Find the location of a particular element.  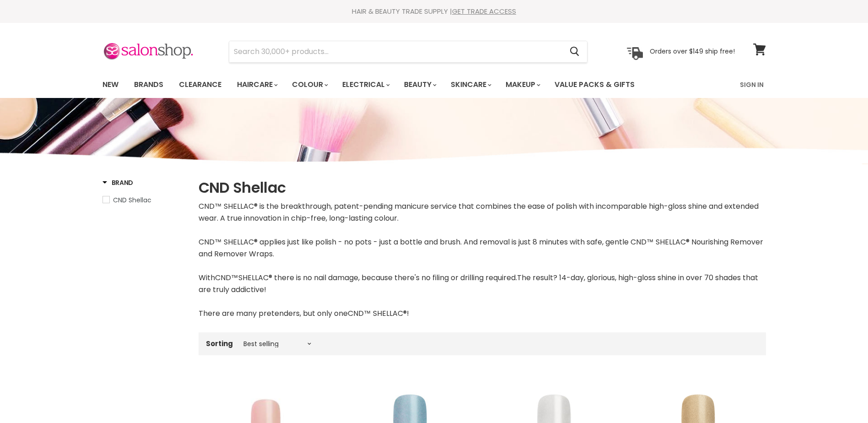

input: Search is located at coordinates (396, 51).